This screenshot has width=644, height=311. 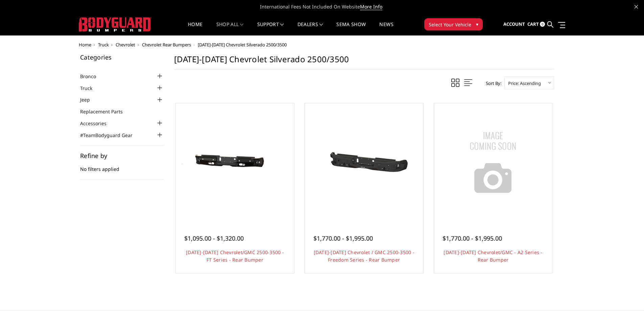 What do you see at coordinates (533, 24) in the screenshot?
I see `span: Cart` at bounding box center [533, 24].